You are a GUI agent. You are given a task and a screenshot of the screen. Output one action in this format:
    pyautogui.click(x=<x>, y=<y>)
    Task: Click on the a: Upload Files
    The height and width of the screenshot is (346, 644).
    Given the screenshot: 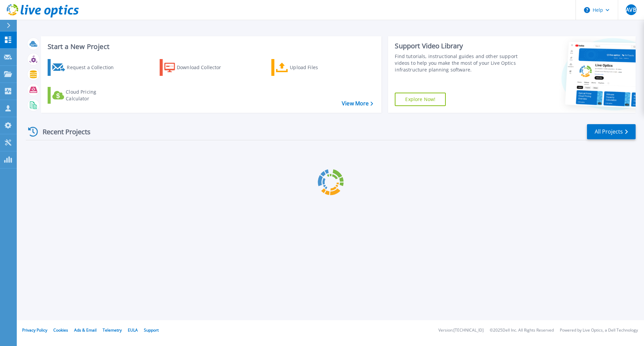 What is the action you would take?
    pyautogui.click(x=308, y=67)
    